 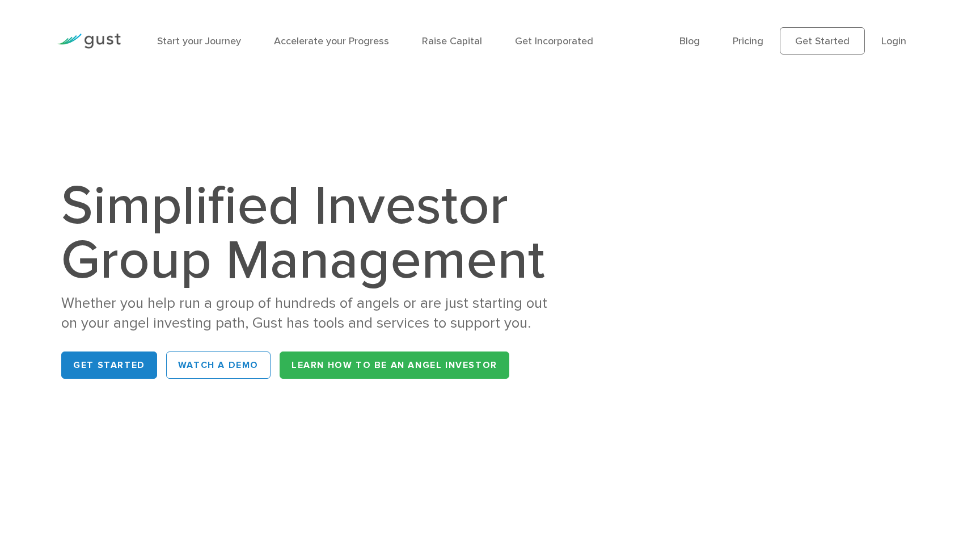 What do you see at coordinates (199, 41) in the screenshot?
I see `a: Start your Journey` at bounding box center [199, 41].